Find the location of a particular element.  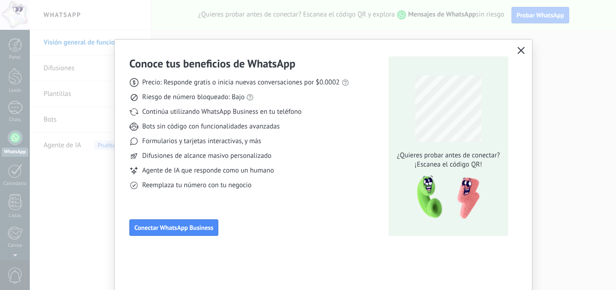

span: Formularios y tarjetas interactivas, y más is located at coordinates (201, 141).